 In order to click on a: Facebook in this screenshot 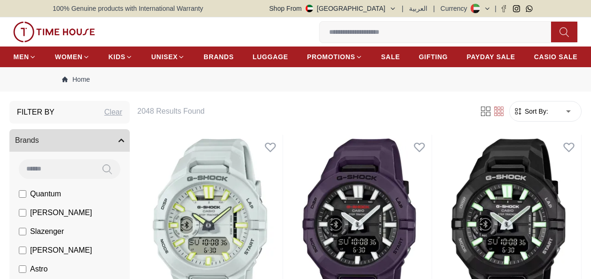, I will do `click(504, 8)`.